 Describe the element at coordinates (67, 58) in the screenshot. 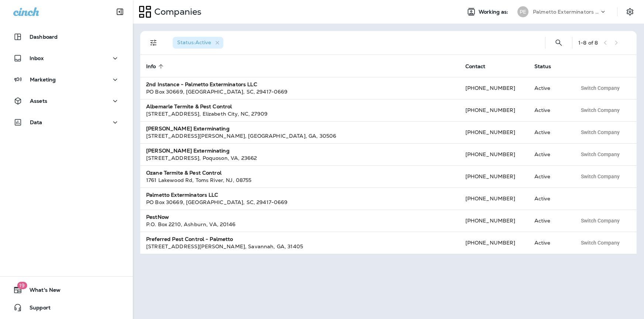

I see `button: Inbox` at that location.